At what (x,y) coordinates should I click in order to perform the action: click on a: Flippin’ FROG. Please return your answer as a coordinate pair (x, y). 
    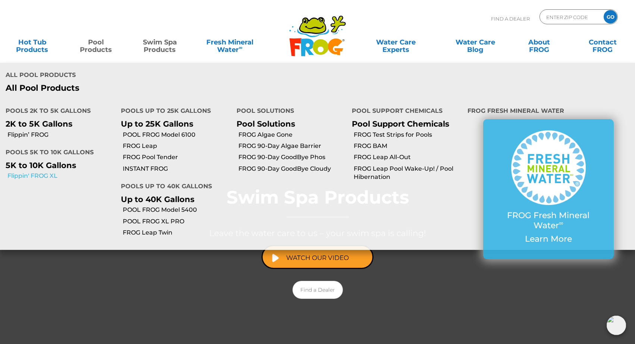
    Looking at the image, I should click on (61, 135).